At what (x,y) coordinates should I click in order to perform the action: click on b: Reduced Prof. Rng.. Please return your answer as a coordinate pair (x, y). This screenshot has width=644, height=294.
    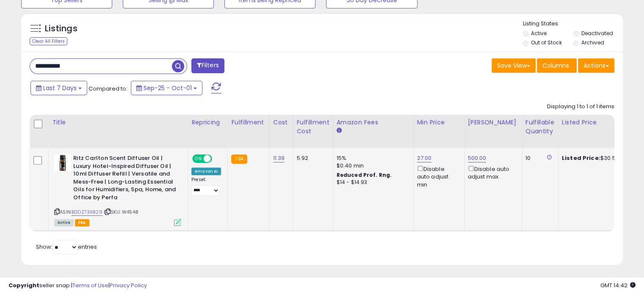
    Looking at the image, I should click on (364, 175).